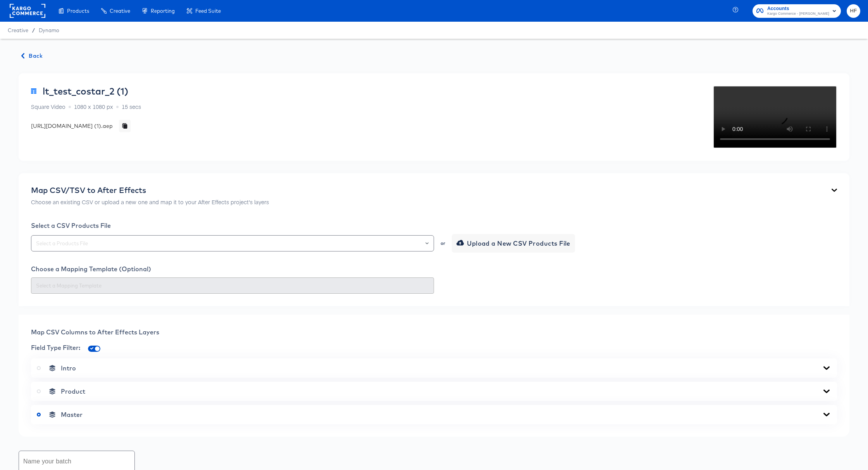 The image size is (868, 470). What do you see at coordinates (32, 56) in the screenshot?
I see `span: Back` at bounding box center [32, 56].